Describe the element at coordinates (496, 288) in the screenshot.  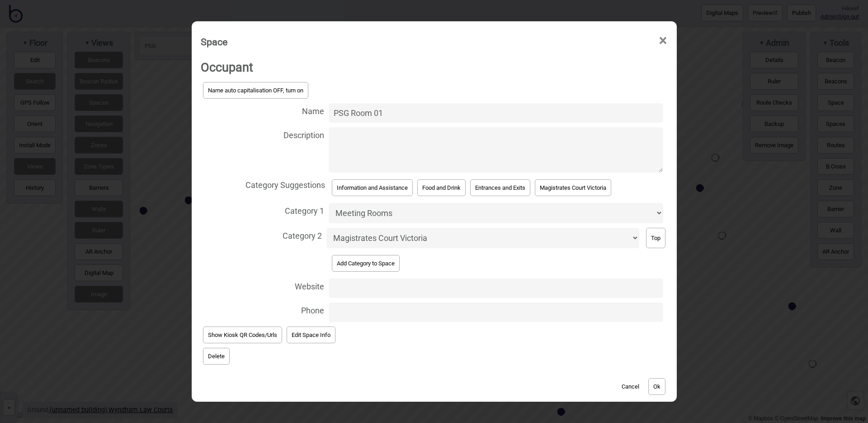
I see `input: Website` at that location.